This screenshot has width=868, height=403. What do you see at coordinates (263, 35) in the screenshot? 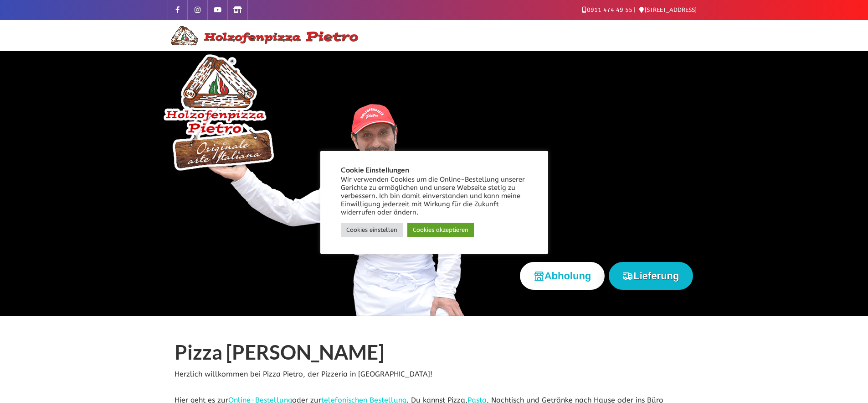
I see `img: Logo` at bounding box center [263, 35].